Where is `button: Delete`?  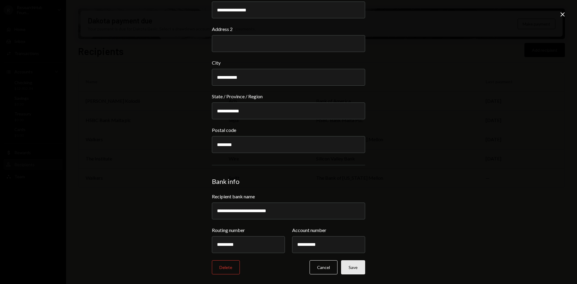
button: Delete is located at coordinates (226, 267).